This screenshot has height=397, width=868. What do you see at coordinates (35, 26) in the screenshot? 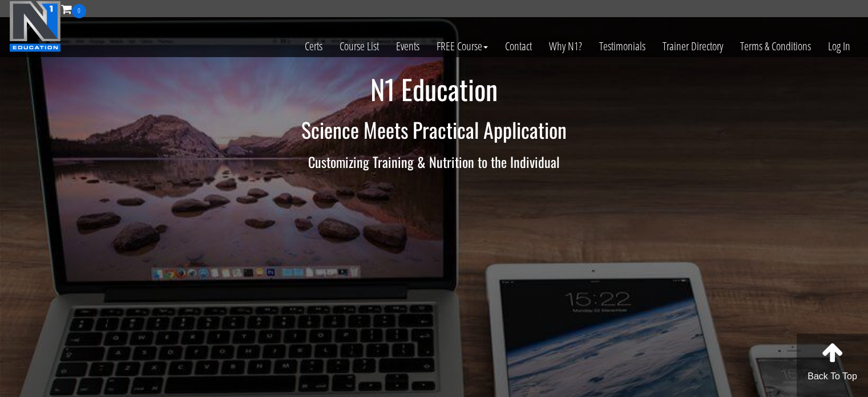
I see `img: n1-education` at bounding box center [35, 26].